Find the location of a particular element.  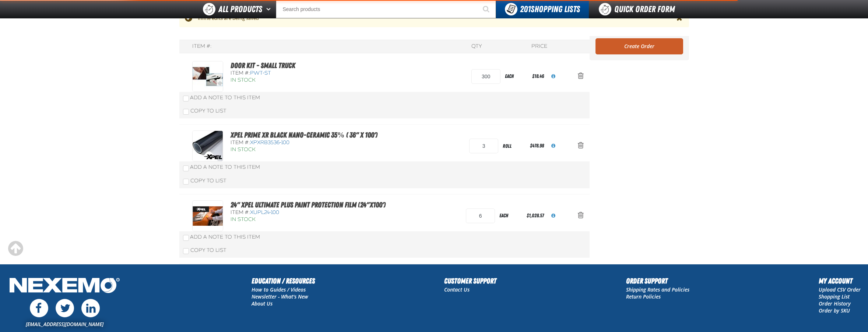

a: Door Kit - Small Truck is located at coordinates (263, 65).